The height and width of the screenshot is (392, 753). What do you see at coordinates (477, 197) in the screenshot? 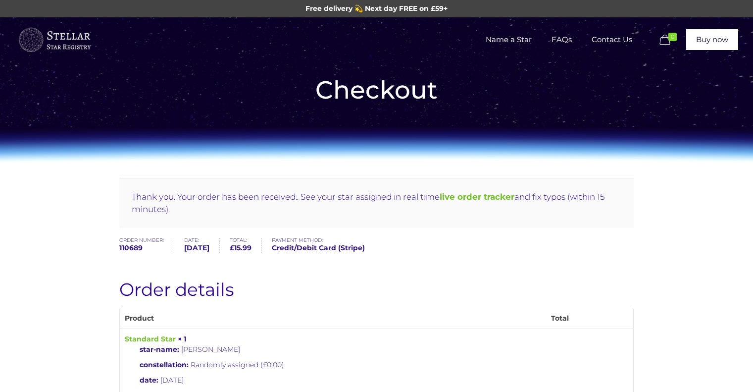
I see `a: live order tracker` at bounding box center [477, 197].